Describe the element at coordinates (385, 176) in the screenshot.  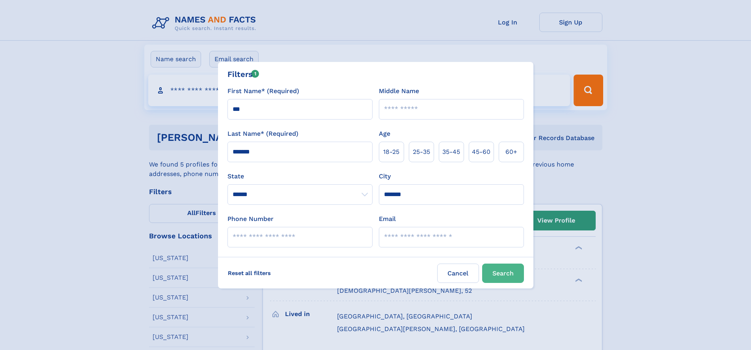
I see `label: City` at that location.